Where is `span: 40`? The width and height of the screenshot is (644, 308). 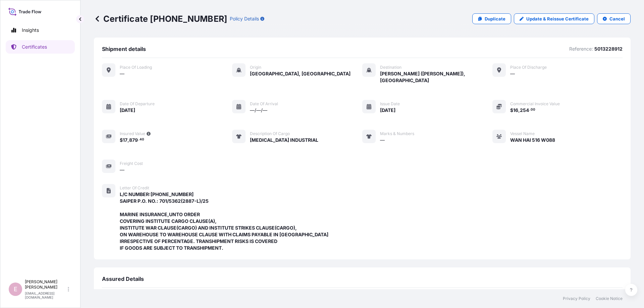 span: 40 is located at coordinates (142, 139).